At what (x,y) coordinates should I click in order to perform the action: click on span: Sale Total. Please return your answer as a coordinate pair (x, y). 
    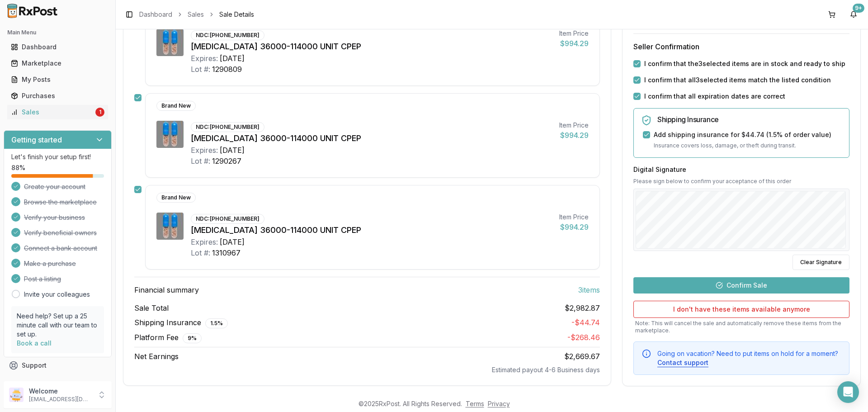
    Looking at the image, I should click on (151, 308).